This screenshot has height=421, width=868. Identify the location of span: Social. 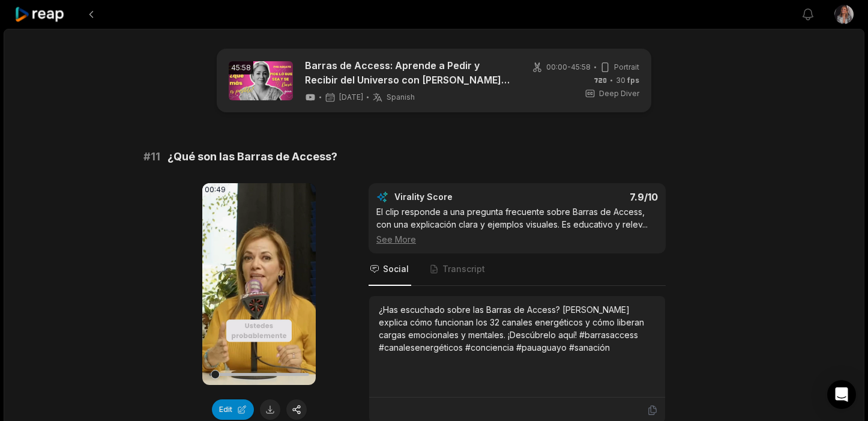
(396, 269).